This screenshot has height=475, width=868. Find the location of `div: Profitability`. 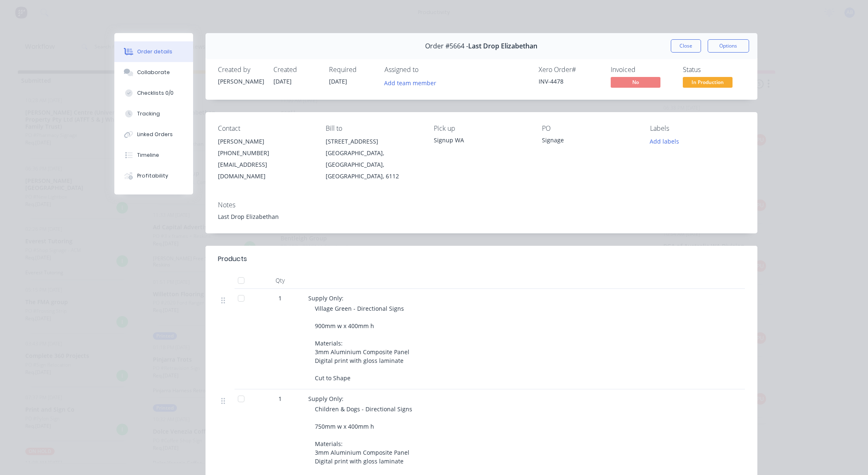

div: Profitability is located at coordinates (153, 176).